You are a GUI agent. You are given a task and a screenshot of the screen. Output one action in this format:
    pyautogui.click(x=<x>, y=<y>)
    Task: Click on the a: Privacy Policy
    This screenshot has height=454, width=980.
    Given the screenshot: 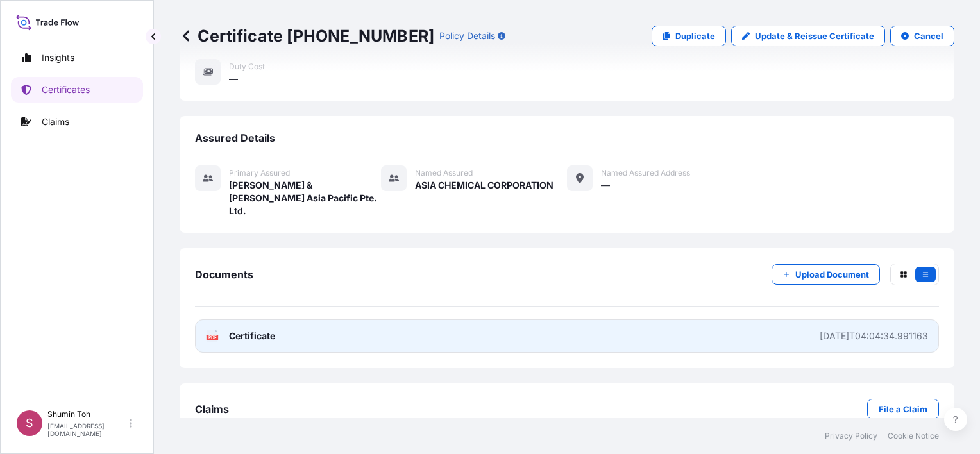 What is the action you would take?
    pyautogui.click(x=851, y=436)
    